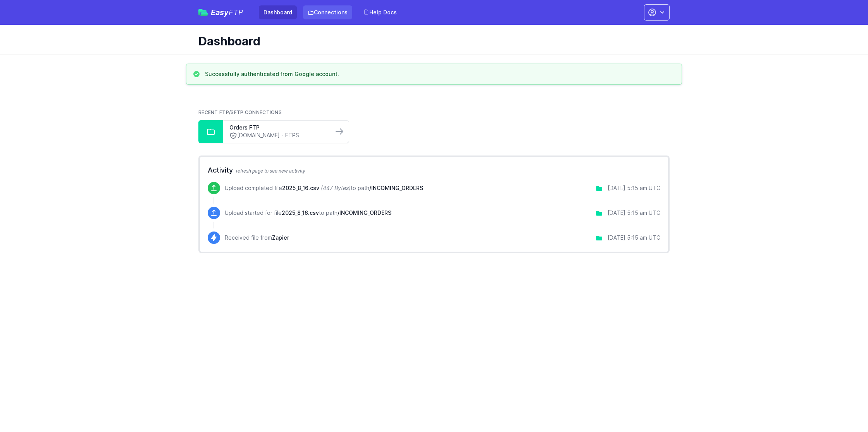 The width and height of the screenshot is (868, 432). Describe the element at coordinates (278, 128) in the screenshot. I see `a: Orders FTP` at that location.